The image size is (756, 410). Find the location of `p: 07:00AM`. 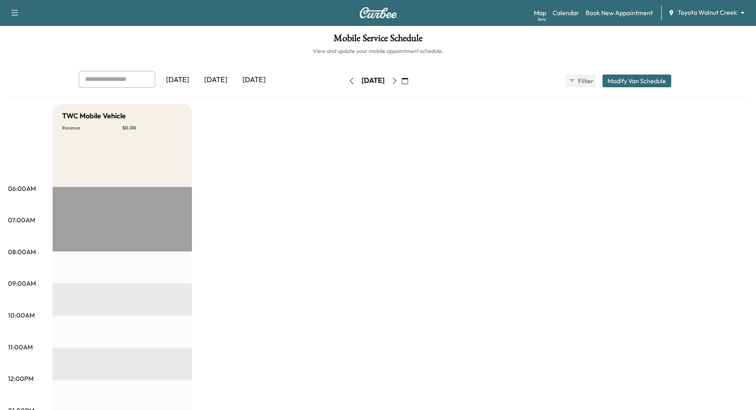

p: 07:00AM is located at coordinates (21, 220).